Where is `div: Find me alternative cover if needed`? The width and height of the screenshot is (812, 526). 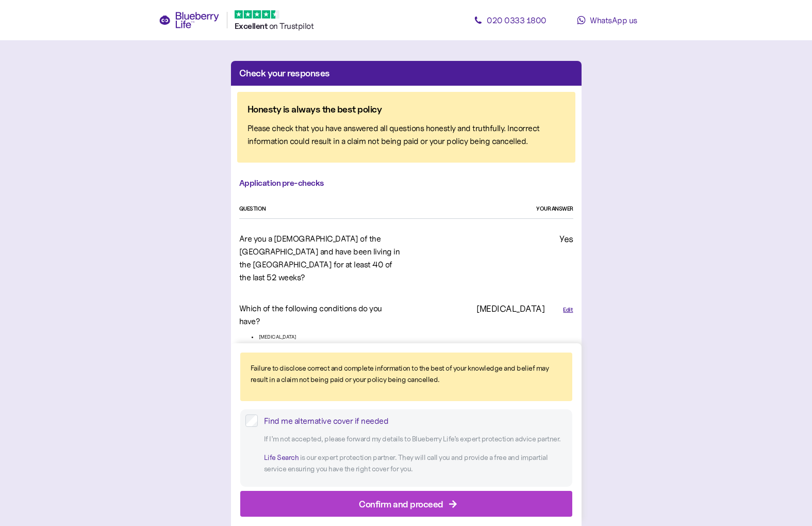
div: Find me alternative cover if needed is located at coordinates (416, 420).